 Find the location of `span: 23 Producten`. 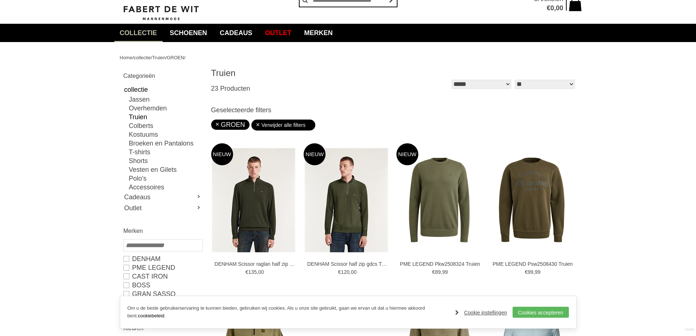

span: 23 Producten is located at coordinates (230, 88).